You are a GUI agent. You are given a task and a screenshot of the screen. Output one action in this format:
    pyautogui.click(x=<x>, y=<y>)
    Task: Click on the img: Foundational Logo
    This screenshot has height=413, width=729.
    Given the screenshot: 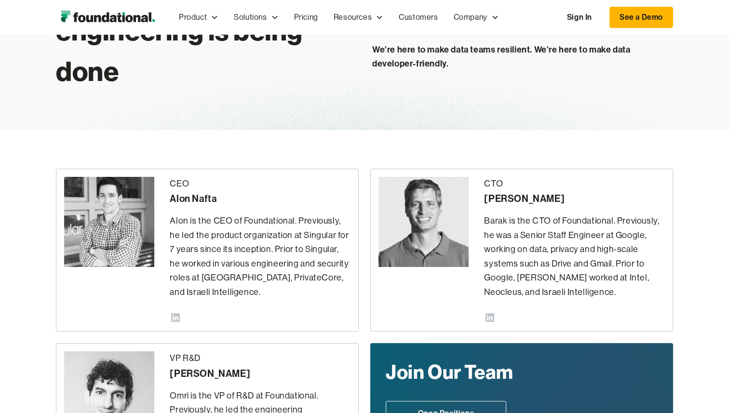 What is the action you would take?
    pyautogui.click(x=107, y=17)
    